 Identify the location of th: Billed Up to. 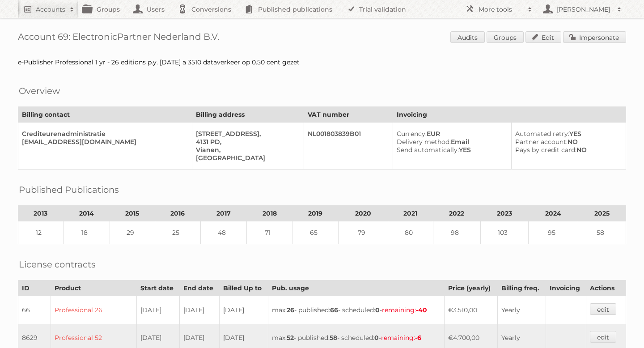
(244, 288).